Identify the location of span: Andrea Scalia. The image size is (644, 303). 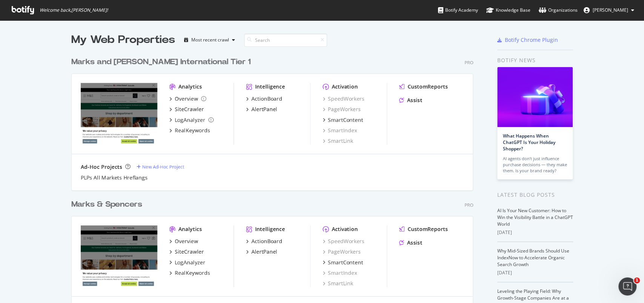
(610, 10).